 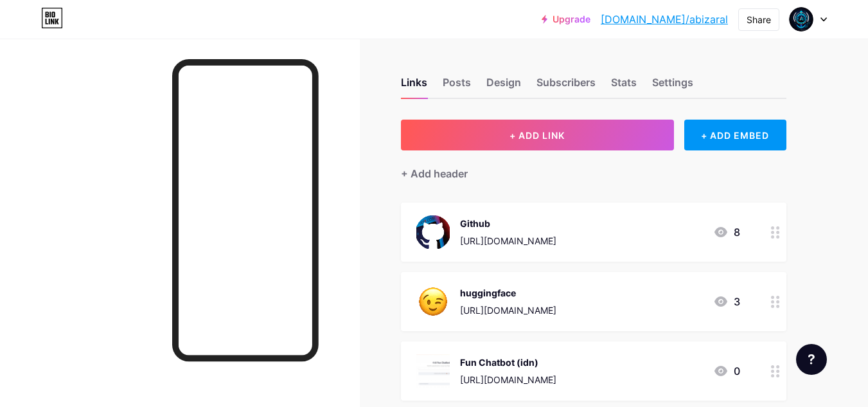 I want to click on div: Posts, so click(x=457, y=86).